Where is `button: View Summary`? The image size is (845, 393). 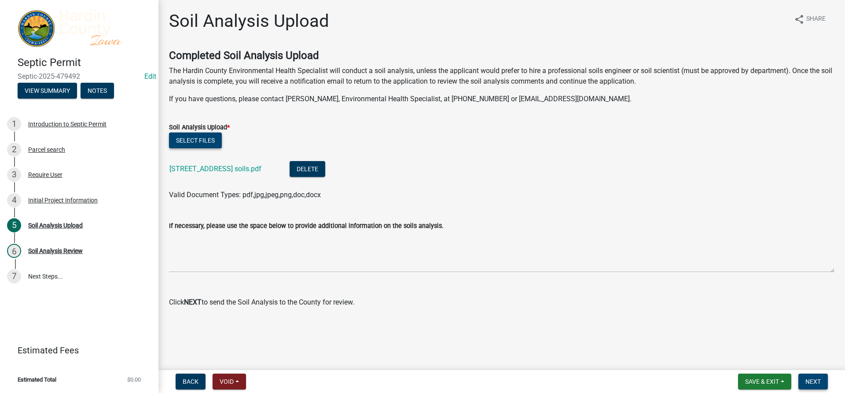
button: View Summary is located at coordinates (47, 91).